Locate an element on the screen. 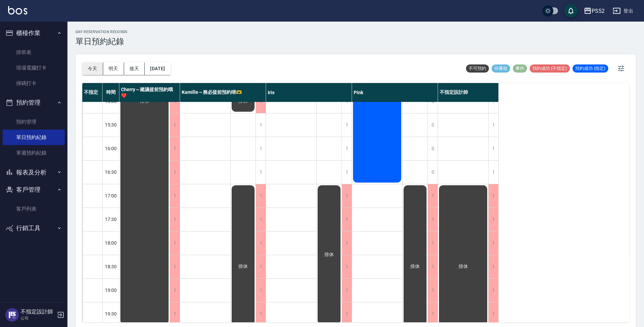 Image resolution: width=644 pixels, height=327 pixels. div: Cherry～建議提前預約哦❤️ is located at coordinates (150, 92).